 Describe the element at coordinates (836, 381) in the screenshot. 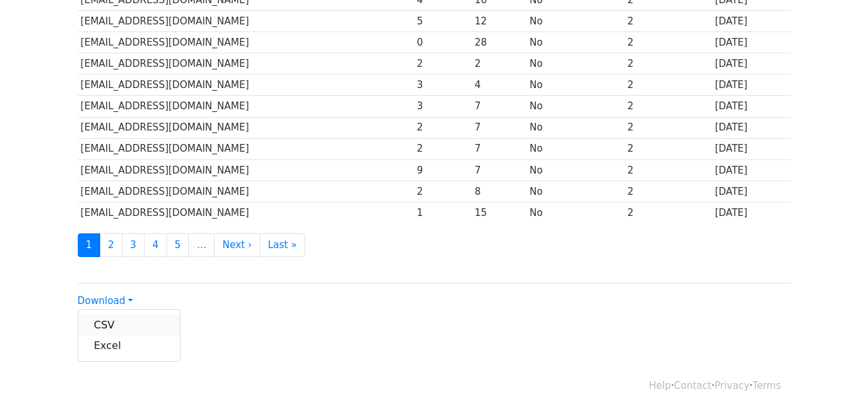

I see `div: Chat Widget` at that location.